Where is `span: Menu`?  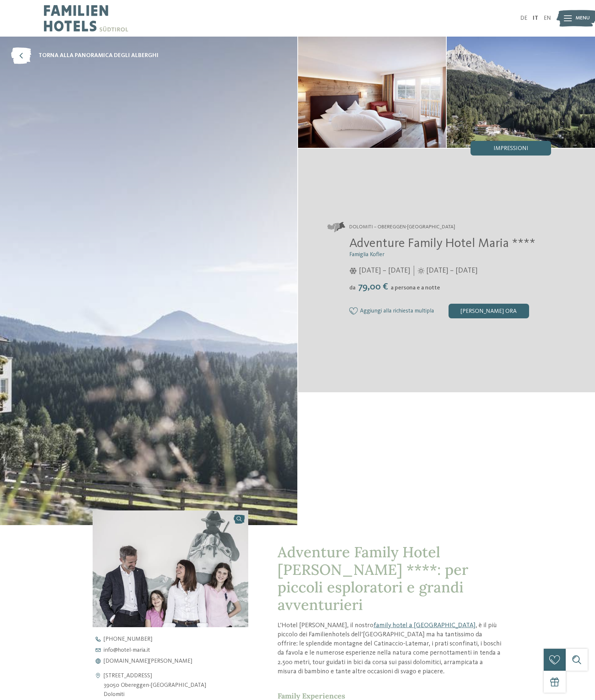 span: Menu is located at coordinates (582, 18).